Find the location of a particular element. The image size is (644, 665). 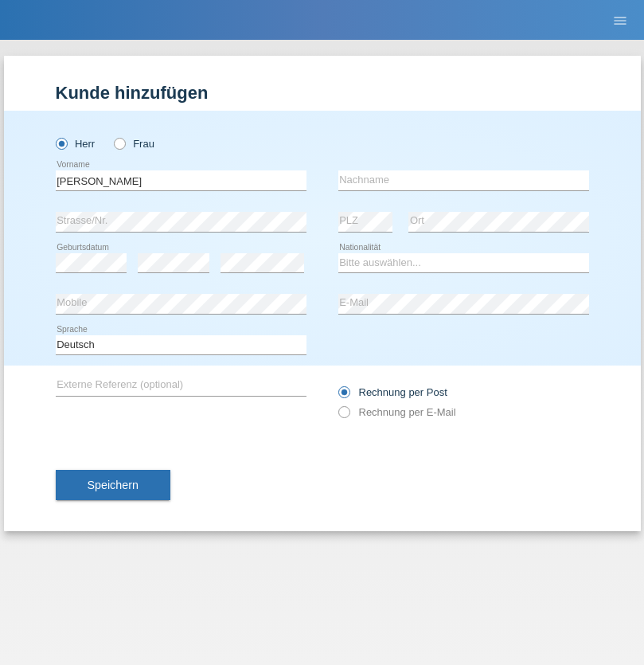

button: Speichern is located at coordinates (113, 485).